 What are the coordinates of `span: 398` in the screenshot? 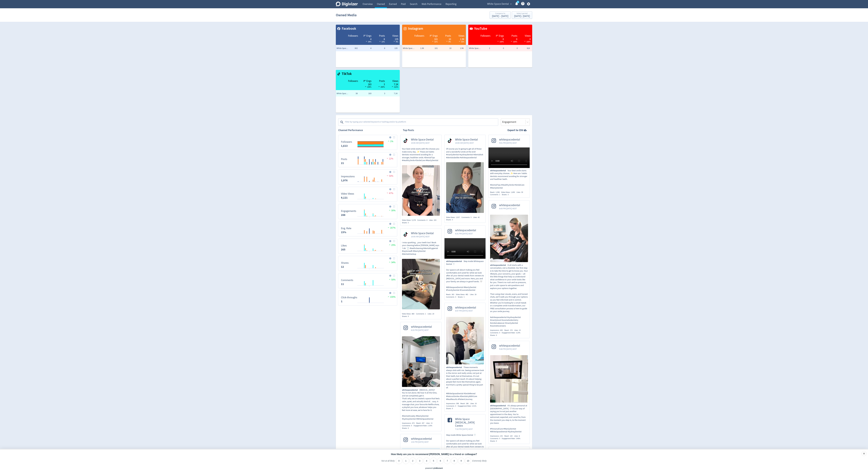 It's located at (457, 403).